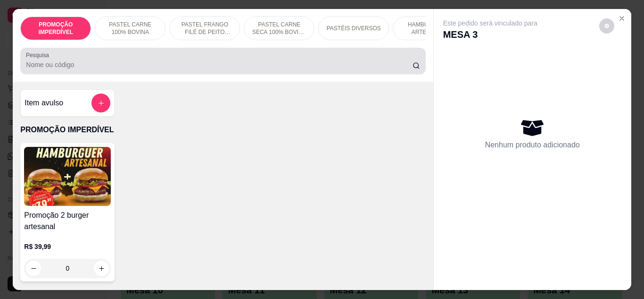 The width and height of the screenshot is (644, 299). I want to click on button: Close, so click(622, 18).